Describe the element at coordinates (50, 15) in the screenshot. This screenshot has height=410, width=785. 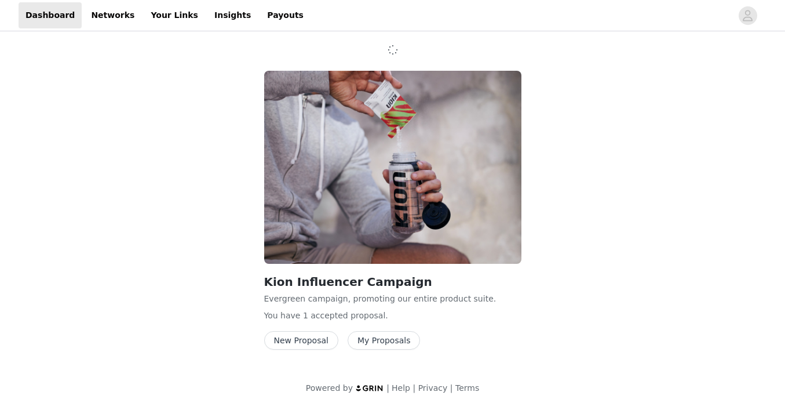
I see `a: Dashboard` at that location.